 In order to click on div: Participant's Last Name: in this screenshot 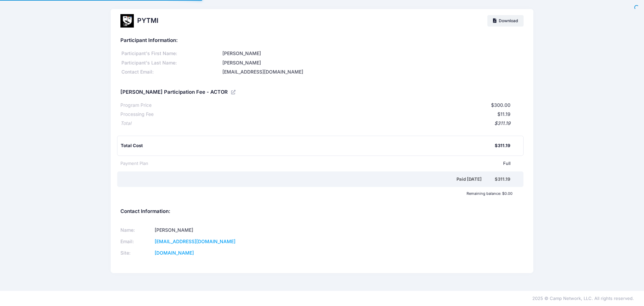, I will do `click(171, 63)`.